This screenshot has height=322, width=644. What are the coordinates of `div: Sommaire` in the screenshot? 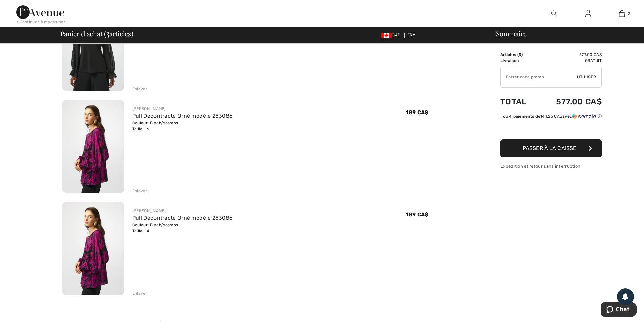 It's located at (563, 33).